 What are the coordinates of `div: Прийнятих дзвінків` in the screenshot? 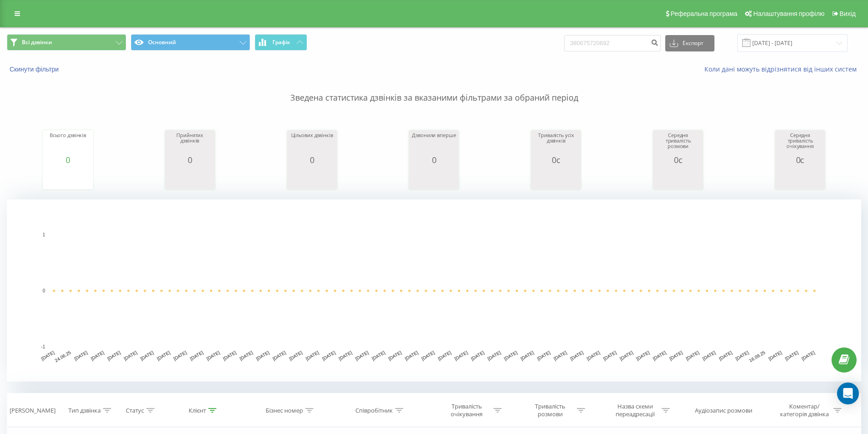 It's located at (190, 144).